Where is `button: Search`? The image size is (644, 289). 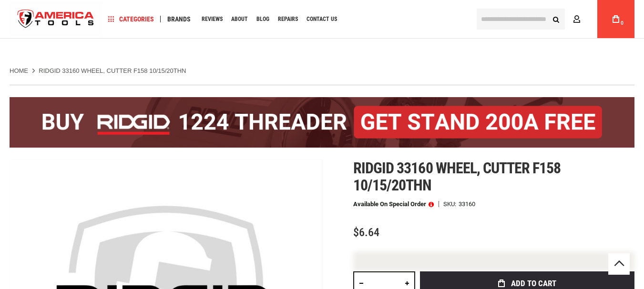
button: Search is located at coordinates (556, 19).